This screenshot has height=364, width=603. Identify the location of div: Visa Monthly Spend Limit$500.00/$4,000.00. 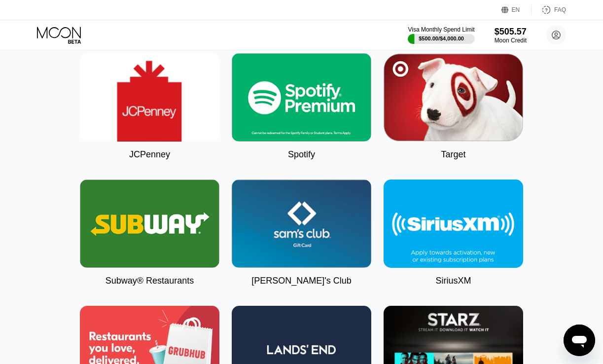
(441, 35).